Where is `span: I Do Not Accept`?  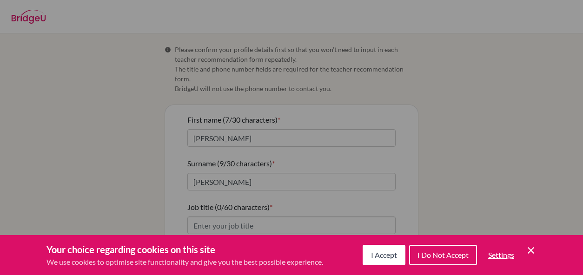
span: I Do Not Accept is located at coordinates (443, 255).